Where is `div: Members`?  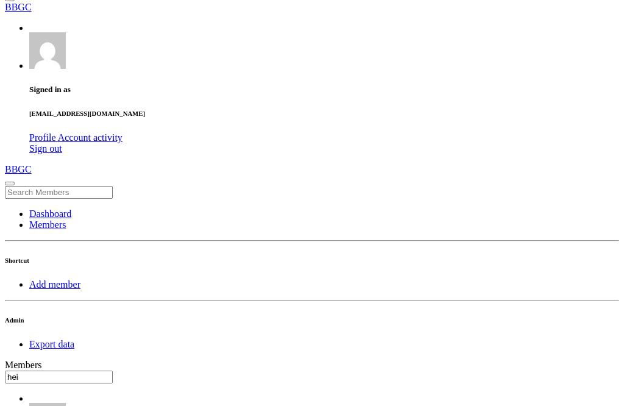
div: Members is located at coordinates (312, 365).